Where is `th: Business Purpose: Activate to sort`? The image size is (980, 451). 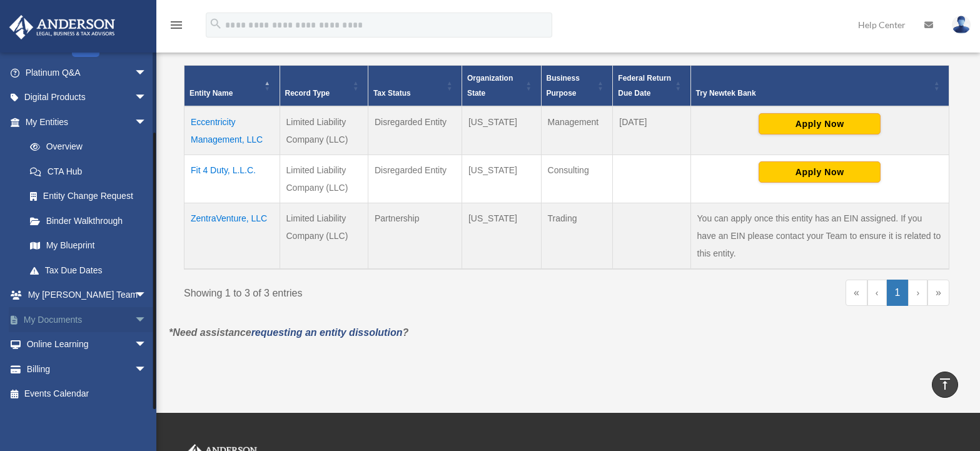
th: Business Purpose: Activate to sort is located at coordinates (576, 86).